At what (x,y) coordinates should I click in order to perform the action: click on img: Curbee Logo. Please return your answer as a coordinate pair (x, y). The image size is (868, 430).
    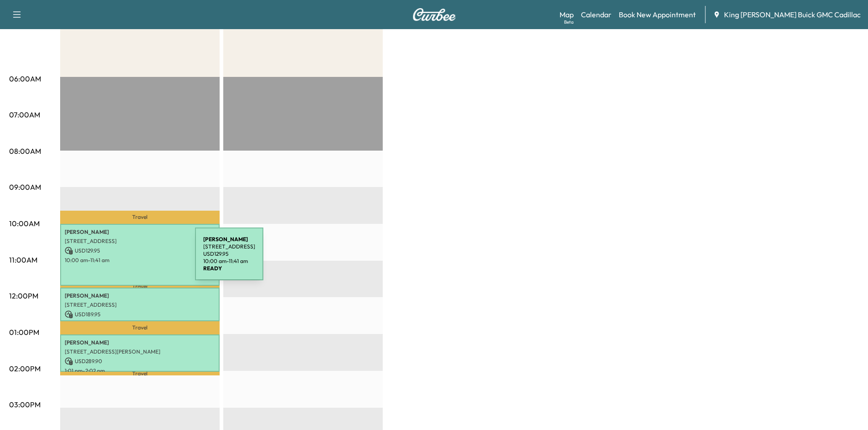
    Looking at the image, I should click on (434, 15).